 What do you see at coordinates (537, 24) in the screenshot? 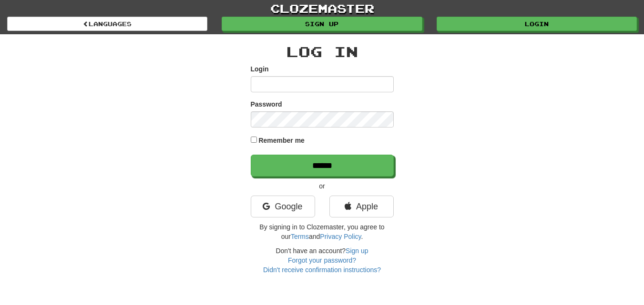
I see `a: Login` at bounding box center [537, 24].